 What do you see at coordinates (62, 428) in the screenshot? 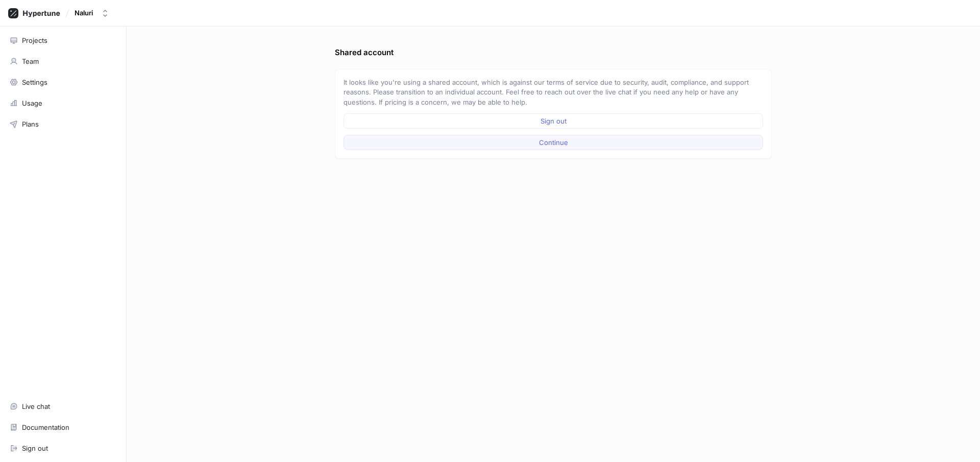
I see `a: Documentation` at bounding box center [62, 428].